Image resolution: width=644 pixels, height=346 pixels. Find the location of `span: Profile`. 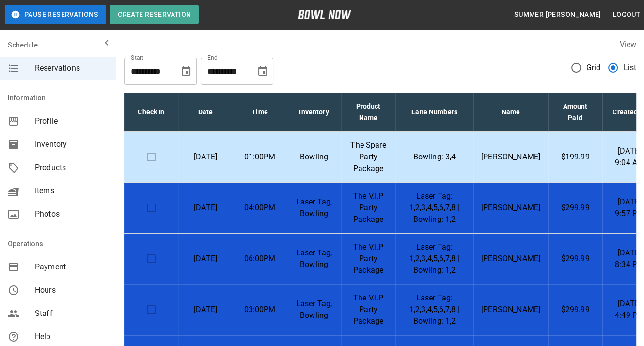

span: Profile is located at coordinates (72, 121).